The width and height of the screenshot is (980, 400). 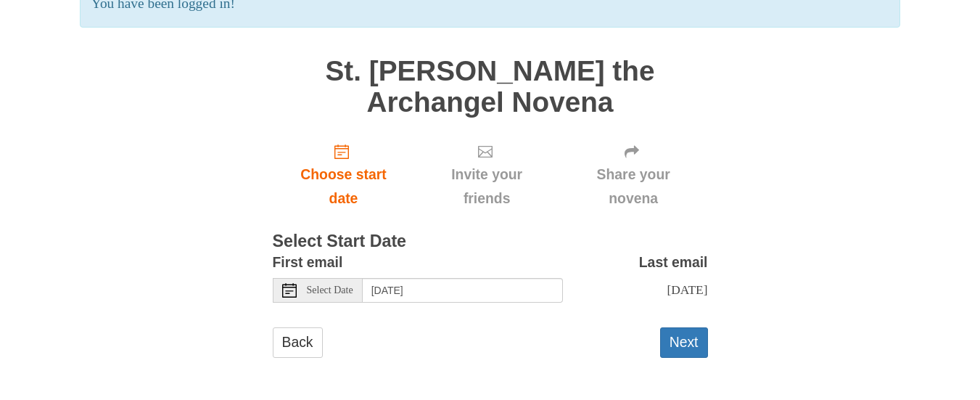 I want to click on h3: Select Start Date, so click(x=490, y=242).